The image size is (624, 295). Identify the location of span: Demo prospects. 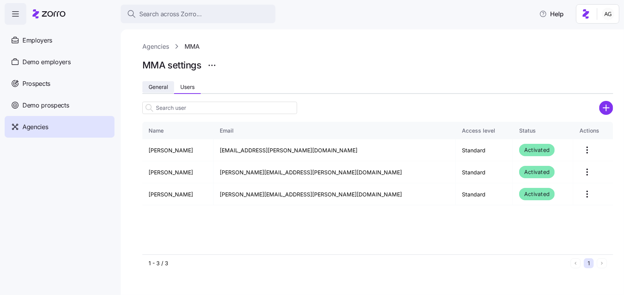
(46, 105).